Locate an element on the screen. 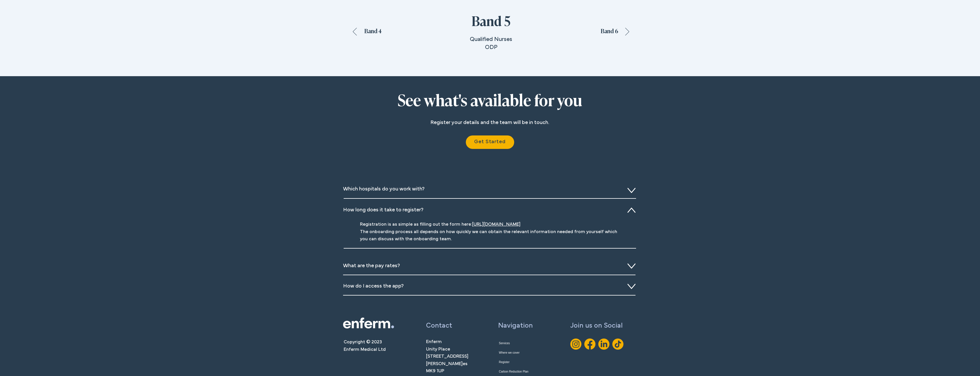  button: Previous is located at coordinates (354, 32).